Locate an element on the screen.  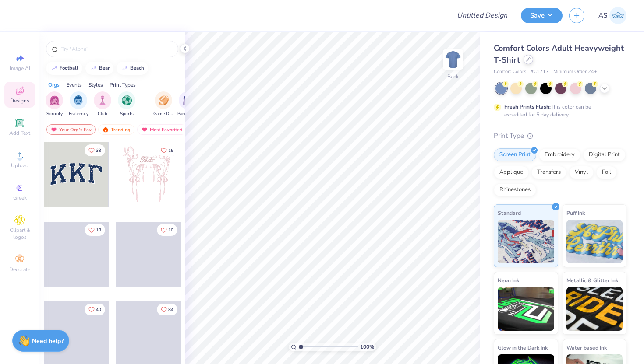
span: Designs is located at coordinates (20, 101).